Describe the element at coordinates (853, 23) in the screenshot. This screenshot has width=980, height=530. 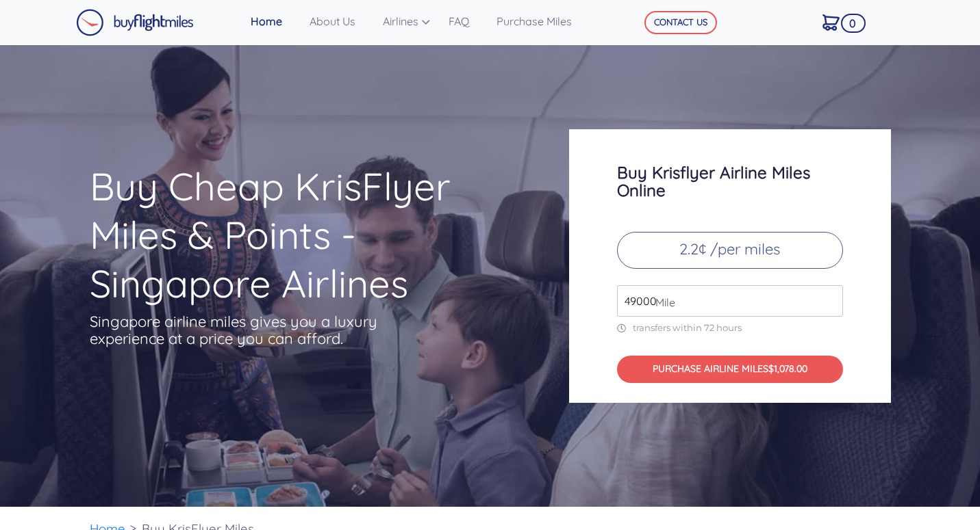
I see `span: 0` at that location.